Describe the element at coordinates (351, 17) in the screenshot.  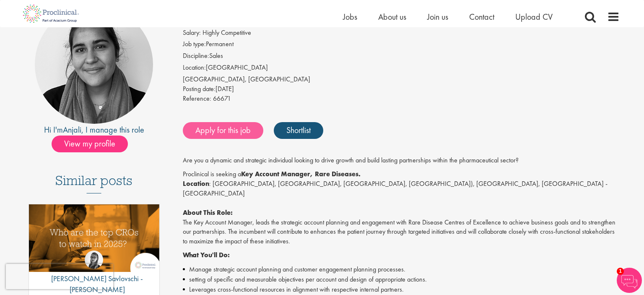
I see `a: Jobs` at that location.